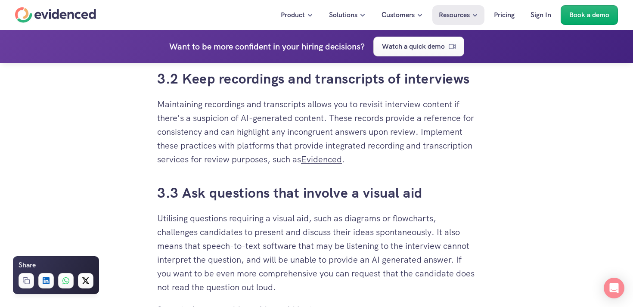 This screenshot has width=633, height=307. Describe the element at coordinates (541, 15) in the screenshot. I see `a: Sign In` at that location.